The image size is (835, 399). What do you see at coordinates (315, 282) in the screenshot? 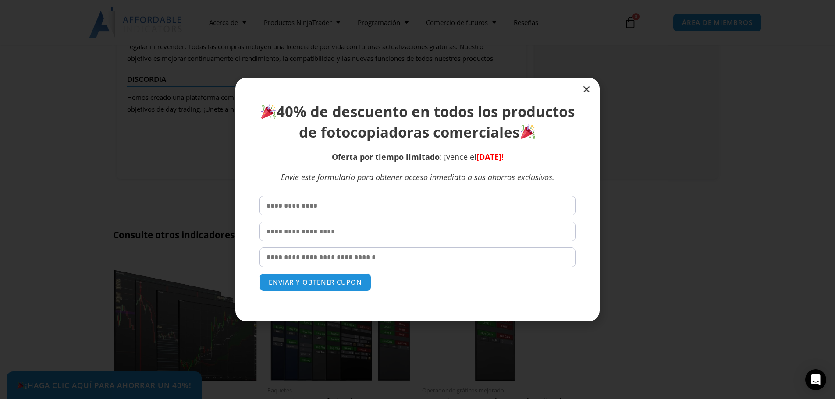
I see `button: ENVIAR Y OBTENER CUPÓN` at bounding box center [315, 282].